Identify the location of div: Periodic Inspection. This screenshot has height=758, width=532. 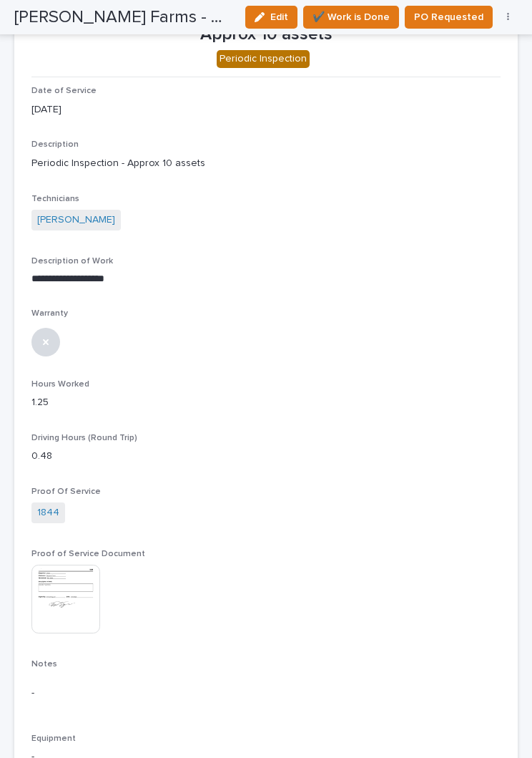
(263, 58).